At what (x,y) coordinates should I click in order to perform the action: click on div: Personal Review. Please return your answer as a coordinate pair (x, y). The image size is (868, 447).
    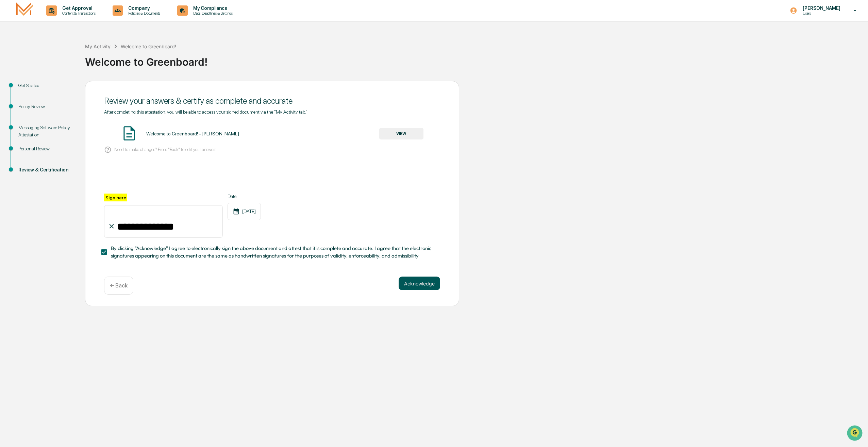
    Looking at the image, I should click on (46, 149).